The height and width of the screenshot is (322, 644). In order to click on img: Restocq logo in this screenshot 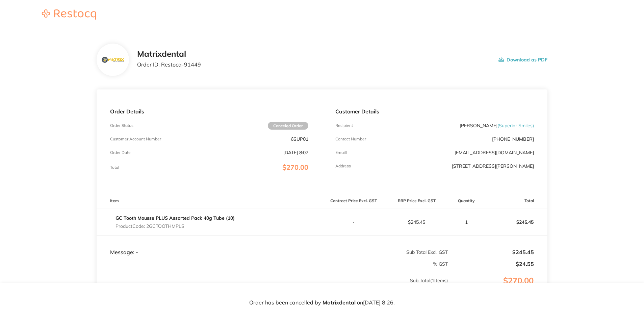, I will do `click(69, 14)`.